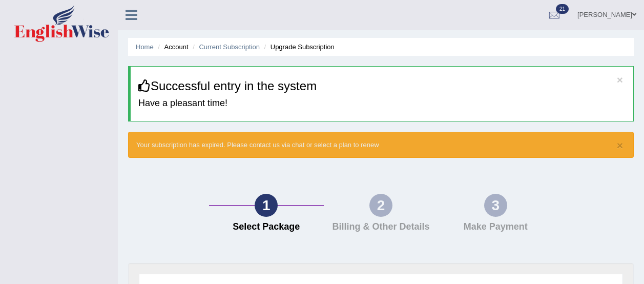  Describe the element at coordinates (266, 205) in the screenshot. I see `div: 1` at that location.